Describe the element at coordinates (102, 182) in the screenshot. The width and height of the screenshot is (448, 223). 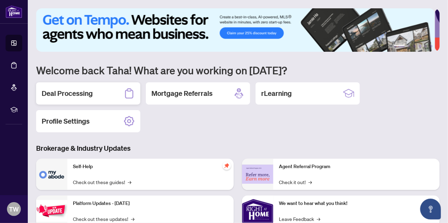
I see `a: Check out these guides!→` at that location.